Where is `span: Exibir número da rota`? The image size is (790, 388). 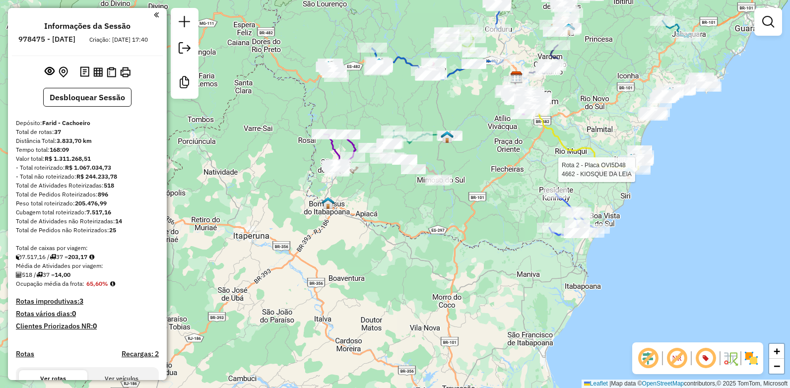 span: Exibir número da rota is located at coordinates (705, 358).